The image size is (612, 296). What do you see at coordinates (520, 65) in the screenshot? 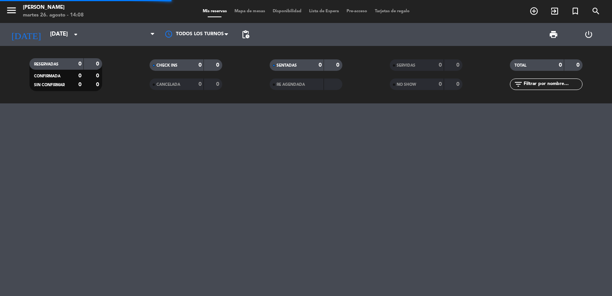
I see `span: TOTAL` at bounding box center [520, 65].